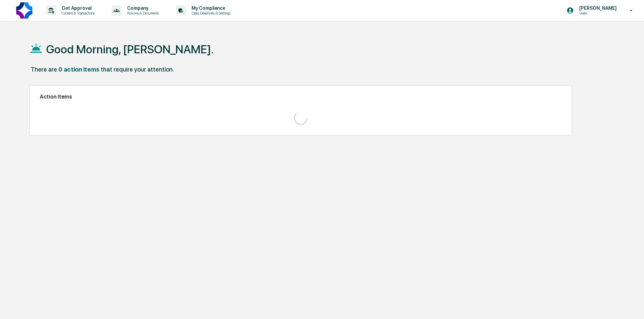 This screenshot has width=644, height=319. What do you see at coordinates (142, 8) in the screenshot?
I see `p: Company` at bounding box center [142, 8].